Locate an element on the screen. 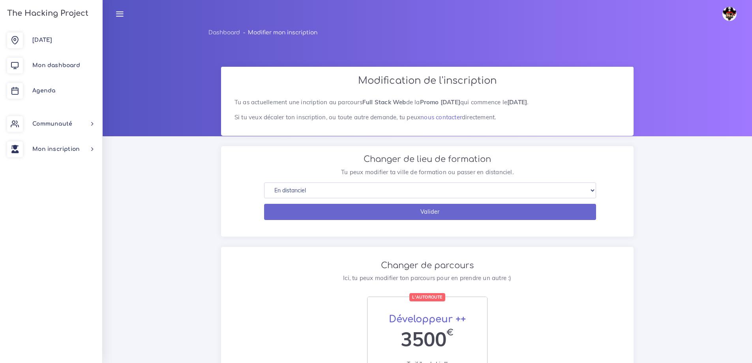 Image resolution: width=752 pixels, height=363 pixels. h3: Changer de lieu de formation is located at coordinates (427, 159).